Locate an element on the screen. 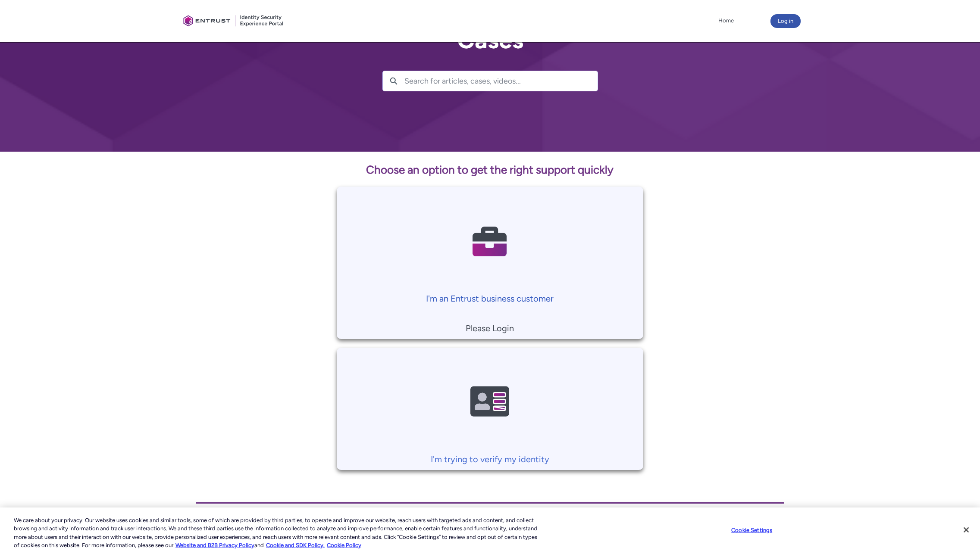 The image size is (980, 554). p: I'm an Entrust business customer is located at coordinates (490, 298).